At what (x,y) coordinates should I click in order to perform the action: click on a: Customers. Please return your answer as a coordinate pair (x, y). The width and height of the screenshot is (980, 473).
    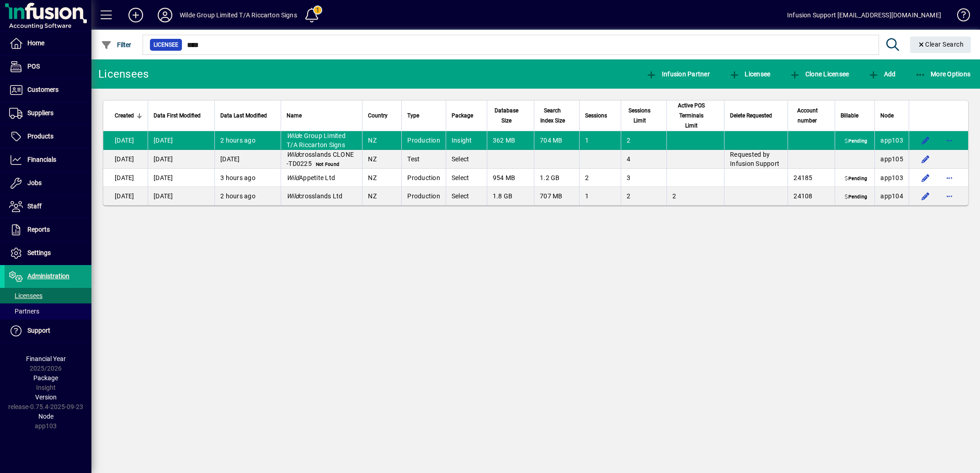
    Looking at the image, I should click on (48, 90).